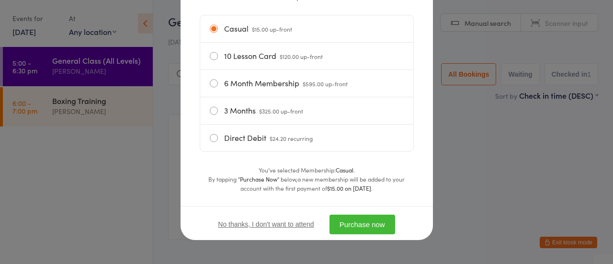  I want to click on span: $595.00 up-front, so click(325, 83).